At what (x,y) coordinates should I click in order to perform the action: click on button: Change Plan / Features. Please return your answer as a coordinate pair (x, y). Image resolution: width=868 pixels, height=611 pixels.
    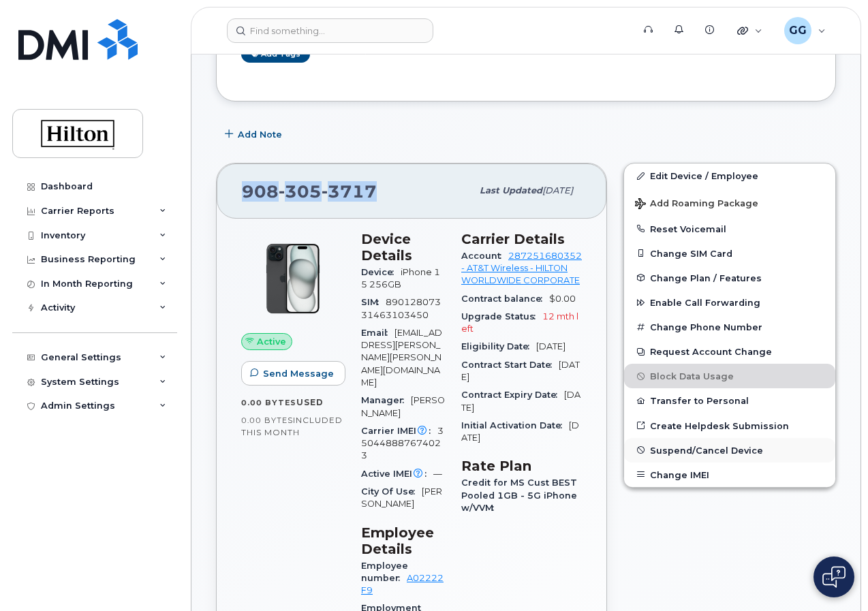
    Looking at the image, I should click on (729, 278).